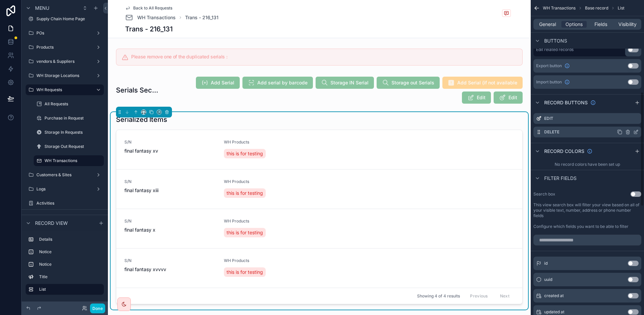  What do you see at coordinates (65, 19) in the screenshot?
I see `a: Supply Chain Home Page` at bounding box center [65, 19].